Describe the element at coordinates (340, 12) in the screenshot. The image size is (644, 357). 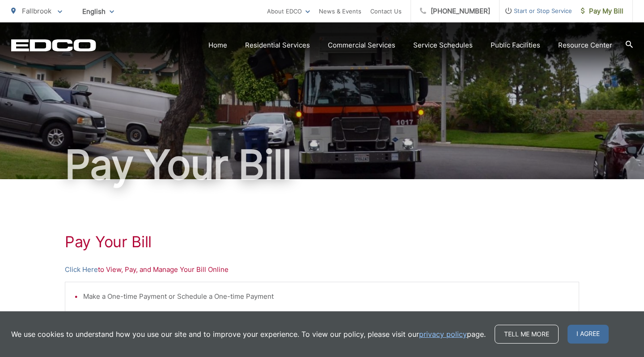
I see `a: News & Events` at that location.